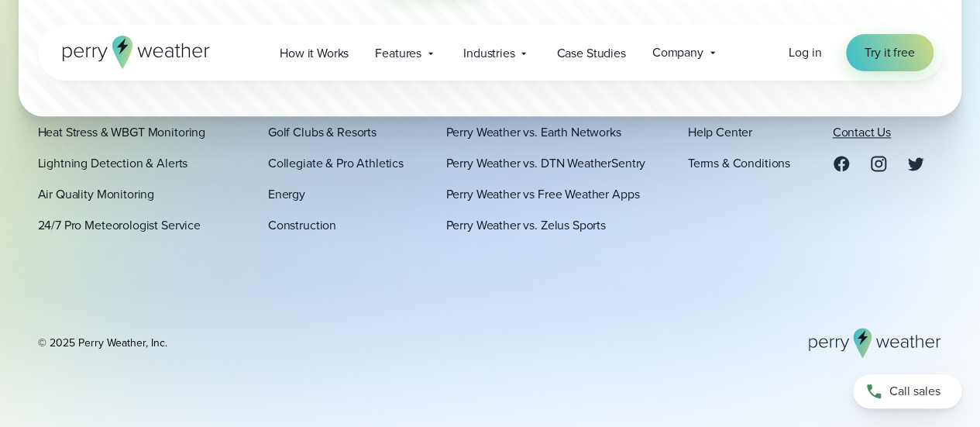  Describe the element at coordinates (890, 53) in the screenshot. I see `span: Try it free` at that location.